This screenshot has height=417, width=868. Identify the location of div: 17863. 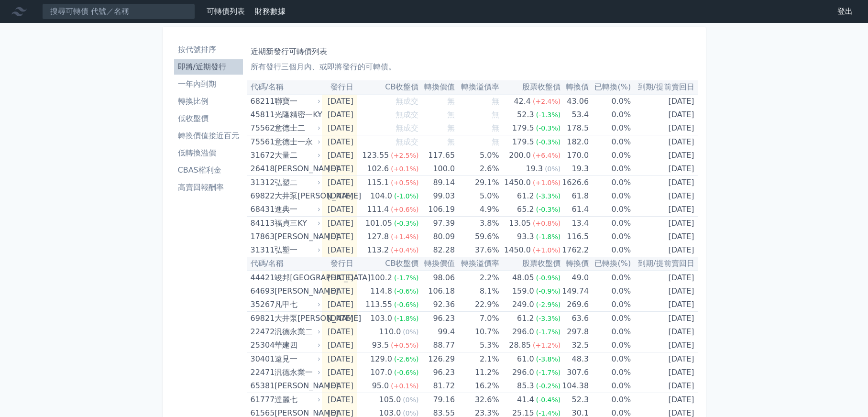
(261, 236).